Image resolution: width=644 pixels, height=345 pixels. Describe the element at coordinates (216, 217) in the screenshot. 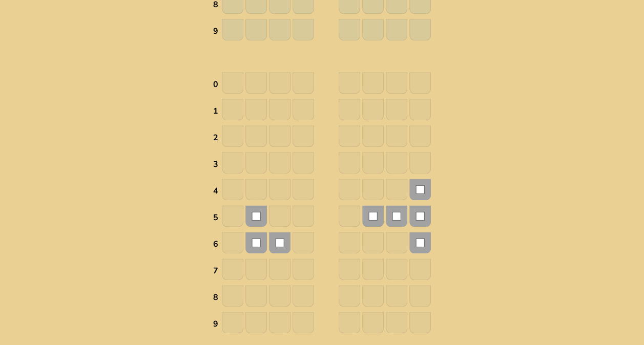

I see `td: 5` at that location.